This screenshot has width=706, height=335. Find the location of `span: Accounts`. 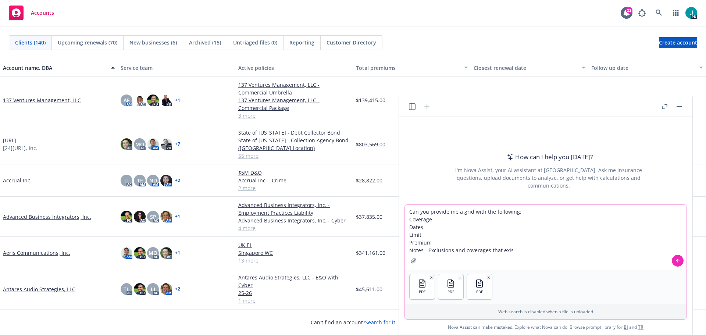

span: Accounts is located at coordinates (42, 13).